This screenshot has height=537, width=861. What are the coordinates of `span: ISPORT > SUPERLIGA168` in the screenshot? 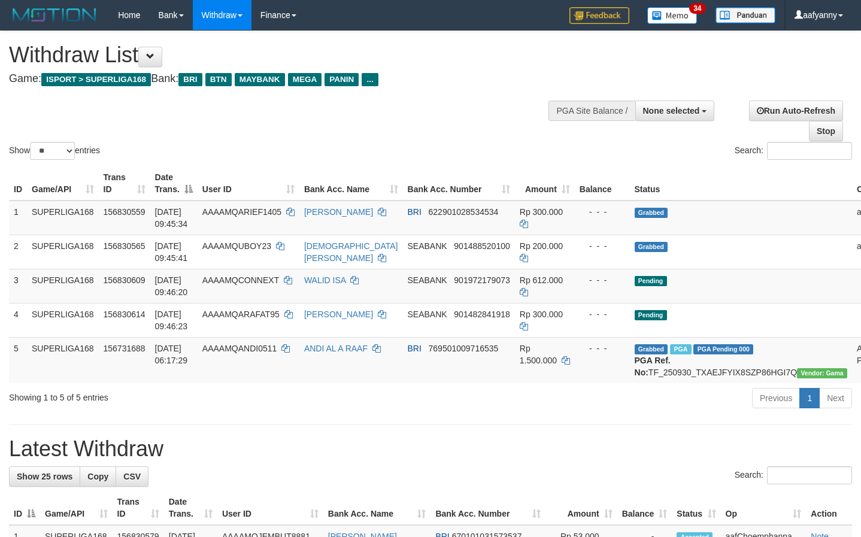 It's located at (96, 80).